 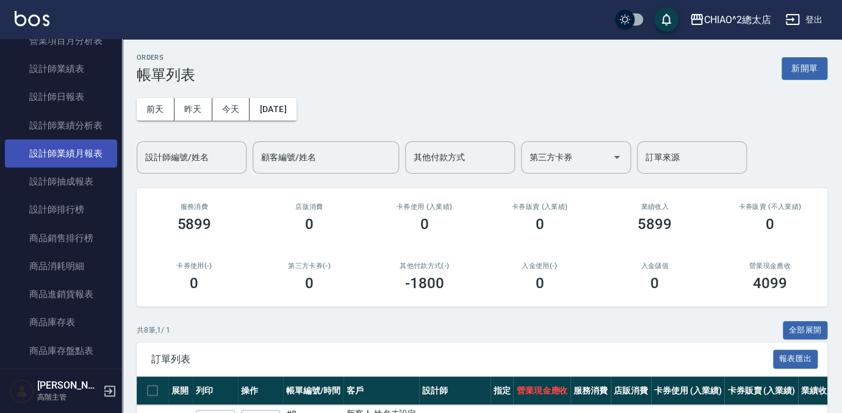 What do you see at coordinates (61, 351) in the screenshot?
I see `a: 商品庫存盤點表` at bounding box center [61, 351].